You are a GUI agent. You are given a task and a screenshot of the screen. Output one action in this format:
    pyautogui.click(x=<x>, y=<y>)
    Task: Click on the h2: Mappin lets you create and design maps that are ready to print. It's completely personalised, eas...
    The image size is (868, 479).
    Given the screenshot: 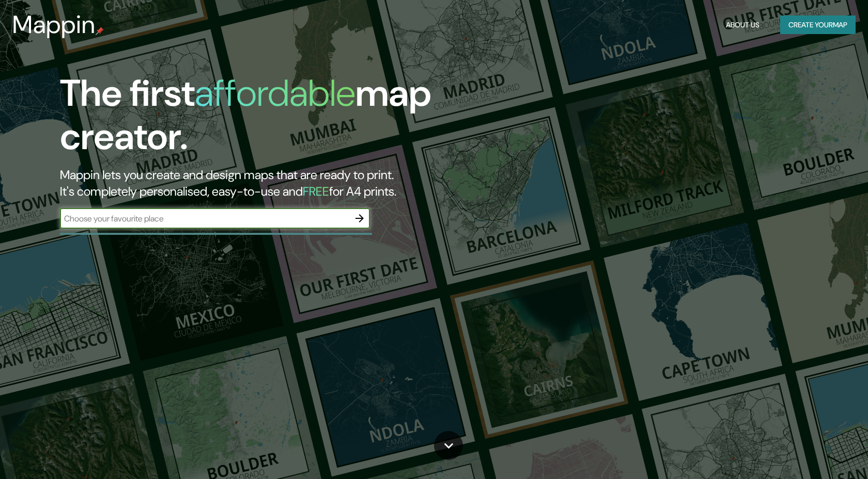 What is the action you would take?
    pyautogui.click(x=277, y=183)
    